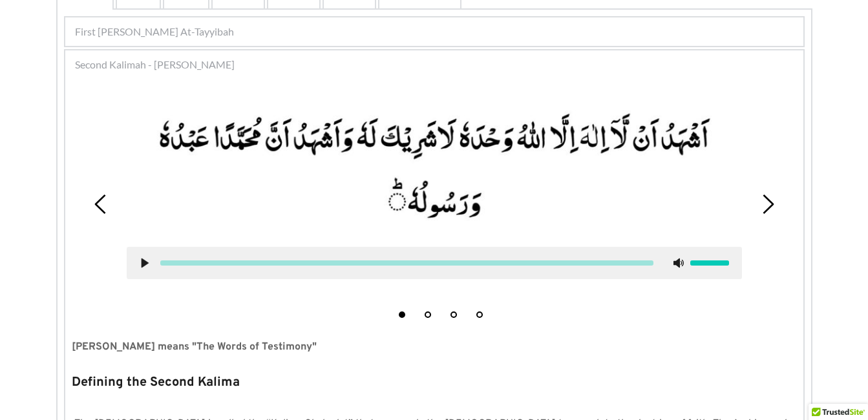 The height and width of the screenshot is (420, 868). I want to click on button: 3 of 4, so click(453, 315).